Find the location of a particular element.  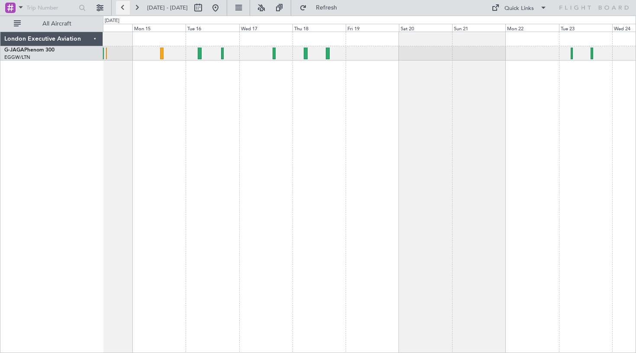

div: Sat 20 is located at coordinates (425, 28).